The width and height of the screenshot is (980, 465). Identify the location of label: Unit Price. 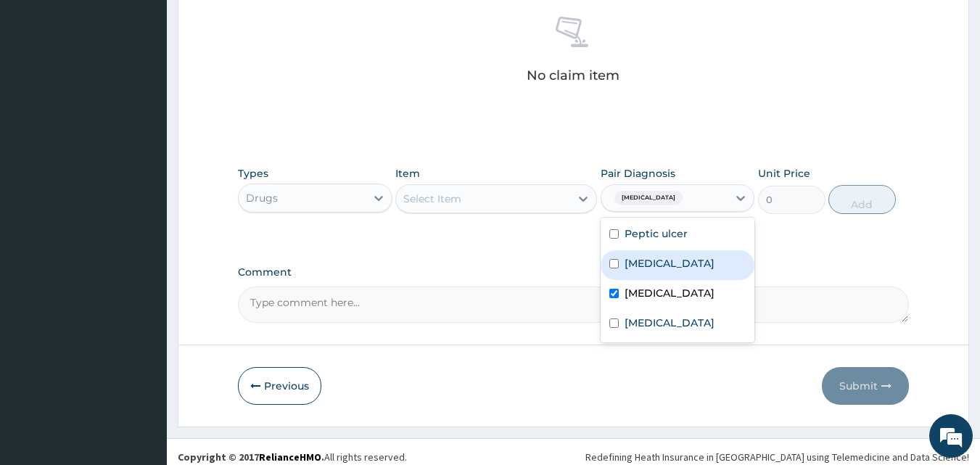
(785, 174).